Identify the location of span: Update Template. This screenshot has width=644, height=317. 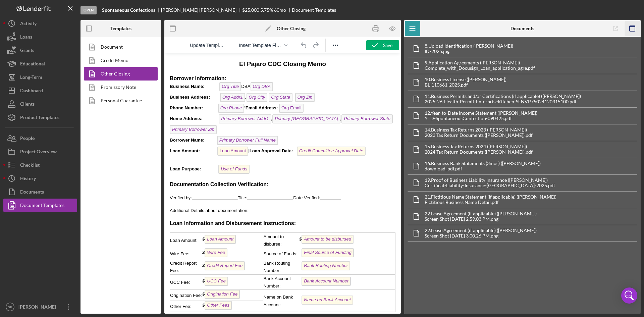
(207, 45).